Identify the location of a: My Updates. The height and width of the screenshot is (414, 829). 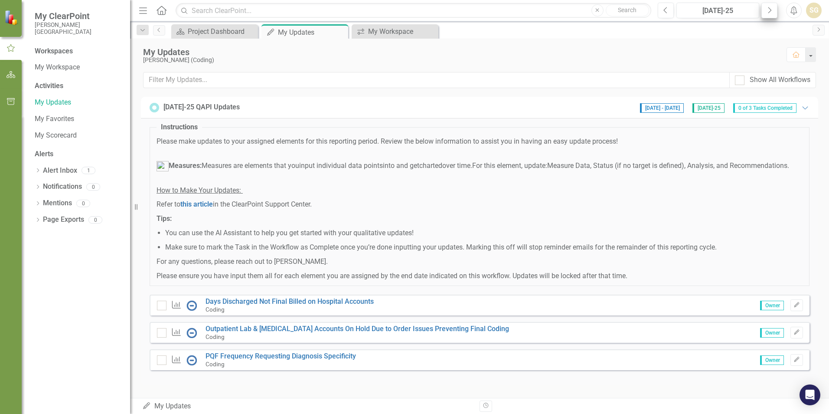
(78, 102).